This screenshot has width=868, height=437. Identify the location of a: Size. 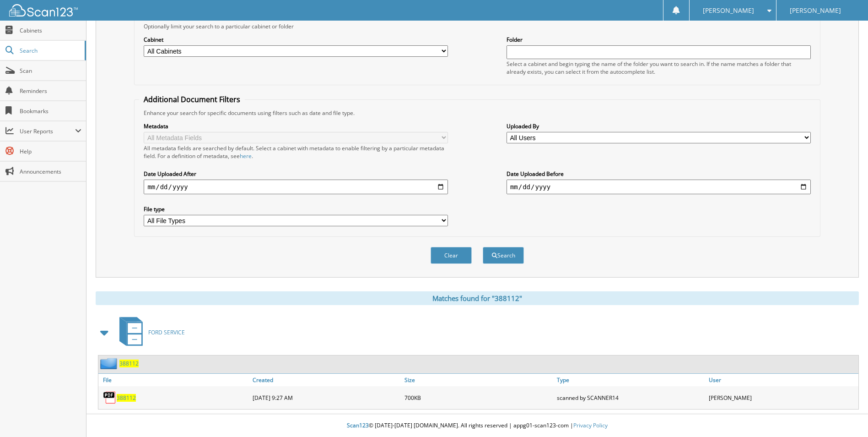
(478, 380).